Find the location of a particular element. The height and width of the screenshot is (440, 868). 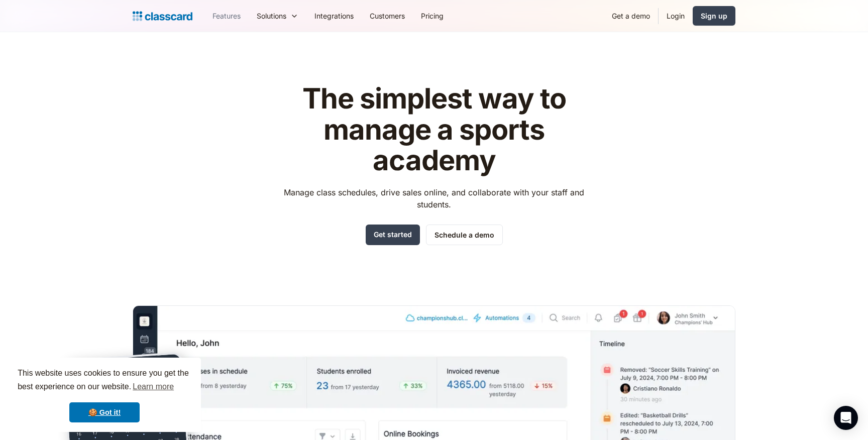

a: dismiss cookie message is located at coordinates (105, 412).